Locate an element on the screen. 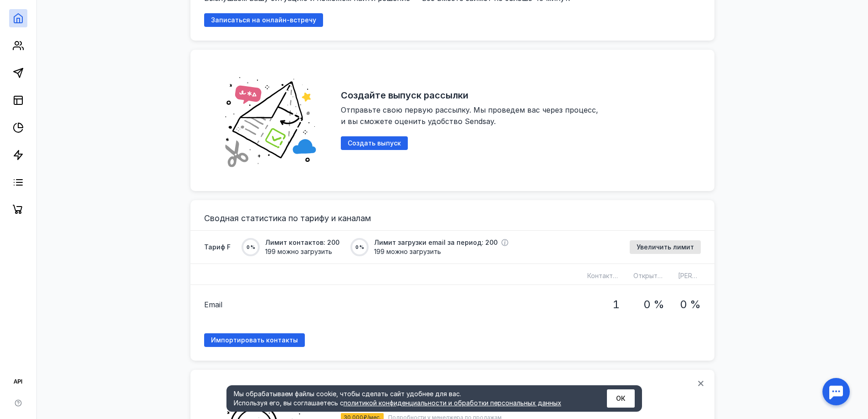 This screenshot has height=419, width=868. span: Лимит контактов: 200 is located at coordinates (302, 242).